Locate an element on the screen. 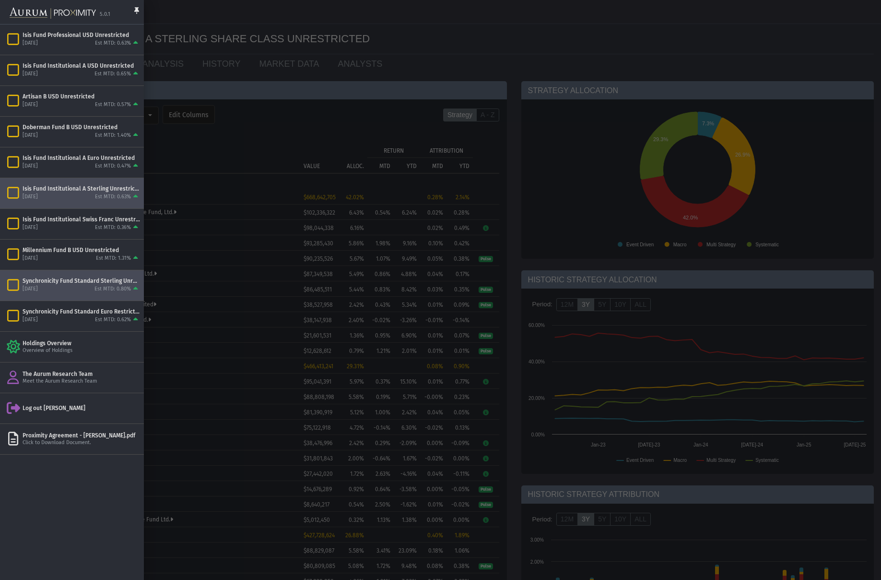 This screenshot has width=881, height=580. div: Est MTD: 0.47% is located at coordinates (113, 166).